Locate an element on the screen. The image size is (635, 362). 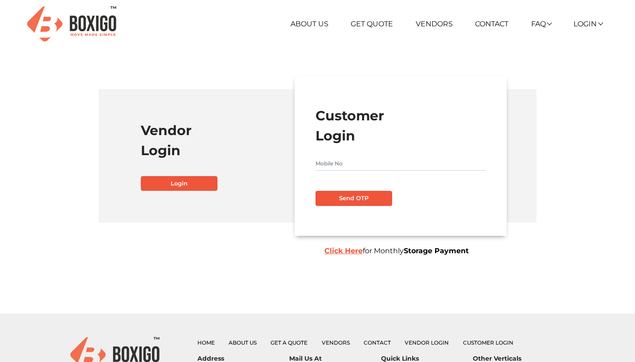
a: Home is located at coordinates (206, 342).